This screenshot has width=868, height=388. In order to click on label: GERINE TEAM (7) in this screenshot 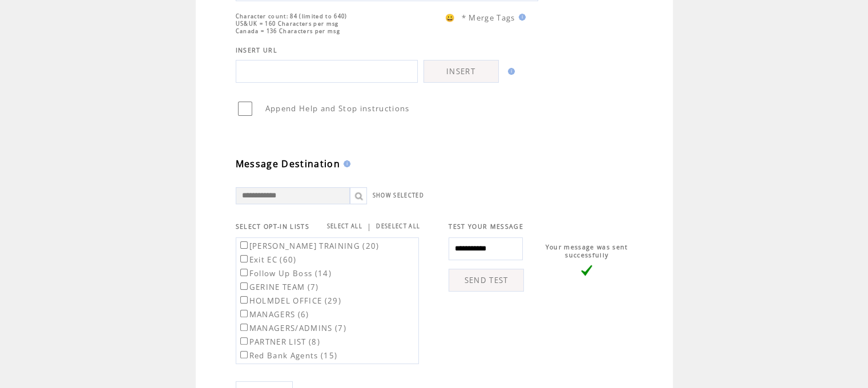, I will do `click(278, 287)`.